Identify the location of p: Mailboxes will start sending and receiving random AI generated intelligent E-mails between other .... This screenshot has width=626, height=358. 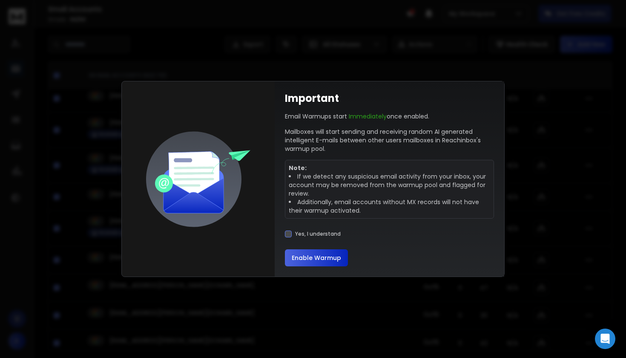
(389, 140).